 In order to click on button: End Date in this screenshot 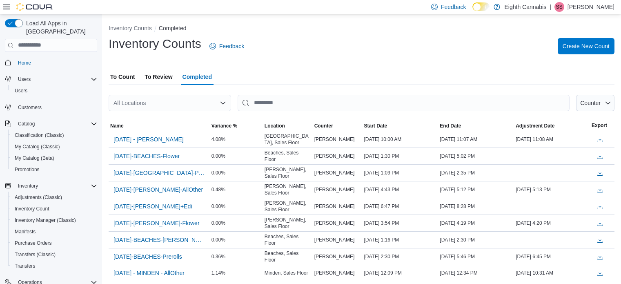, I will do `click(476, 126)`.